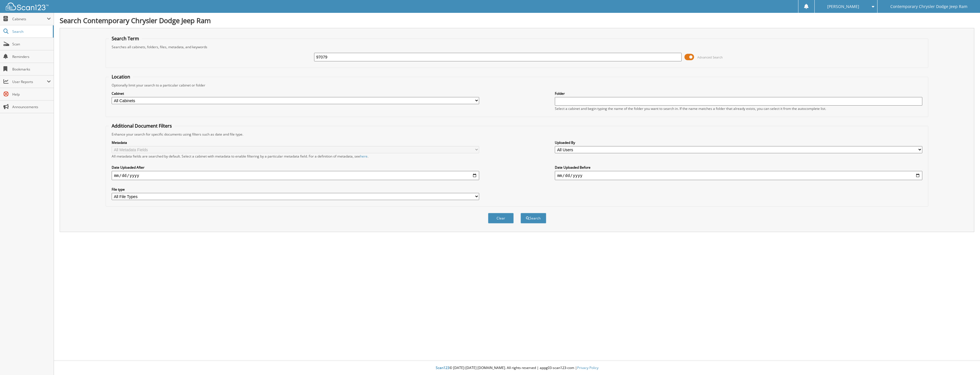 The height and width of the screenshot is (375, 980). I want to click on div: Select a cabinet and begin typing the name of the folder you want to search in. If the name match..., so click(738, 108).